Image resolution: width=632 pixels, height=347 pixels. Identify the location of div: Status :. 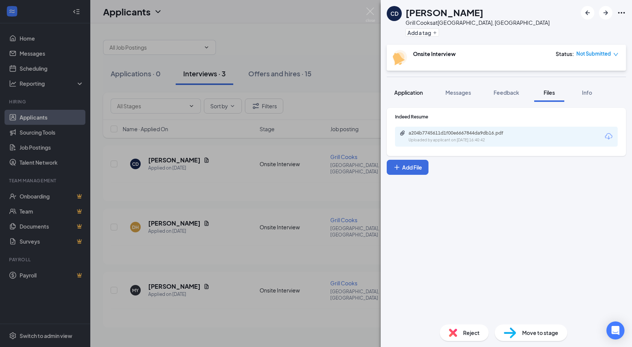
(565, 54).